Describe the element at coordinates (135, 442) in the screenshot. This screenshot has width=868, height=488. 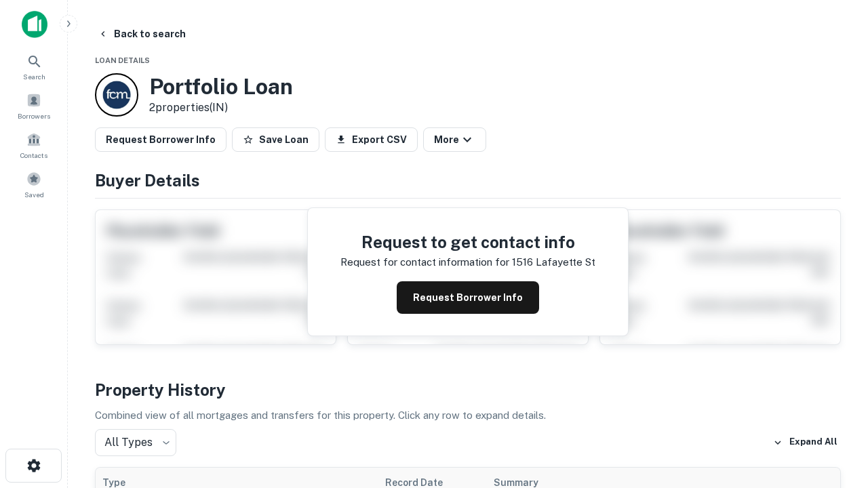
I see `div: All Types` at that location.